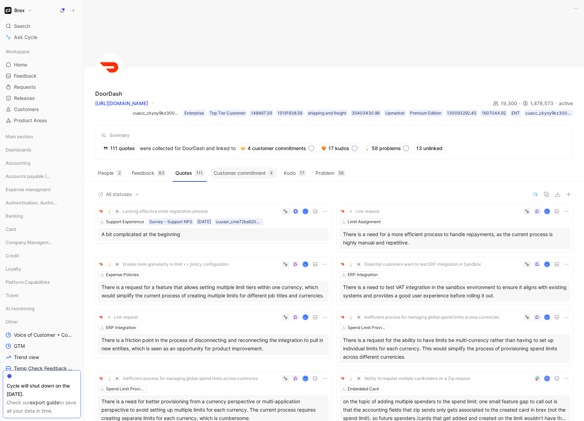 The image size is (584, 421). What do you see at coordinates (42, 407) in the screenshot?
I see `div: Check our to save all your data in time.` at bounding box center [42, 407].